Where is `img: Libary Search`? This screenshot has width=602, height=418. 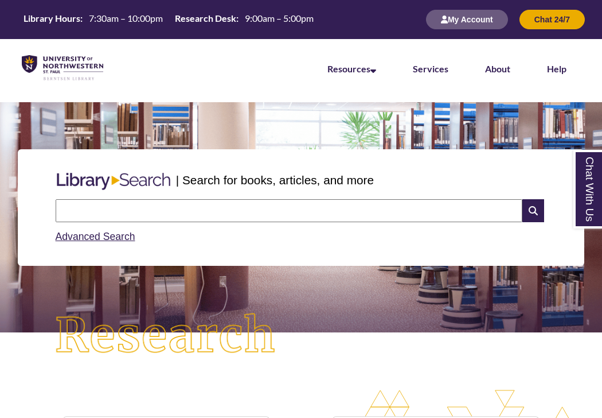 img: Libary Search is located at coordinates (114, 181).